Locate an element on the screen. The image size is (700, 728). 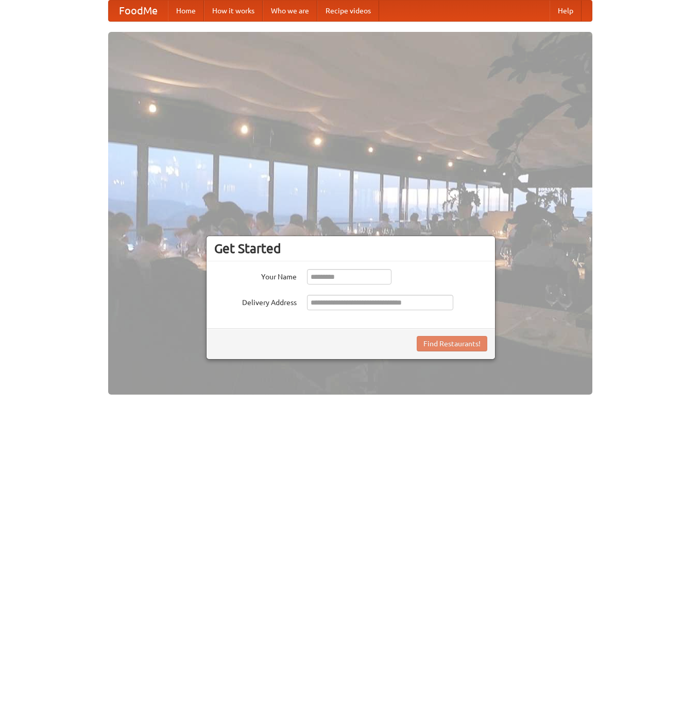
a: FoodMe is located at coordinates (138, 11).